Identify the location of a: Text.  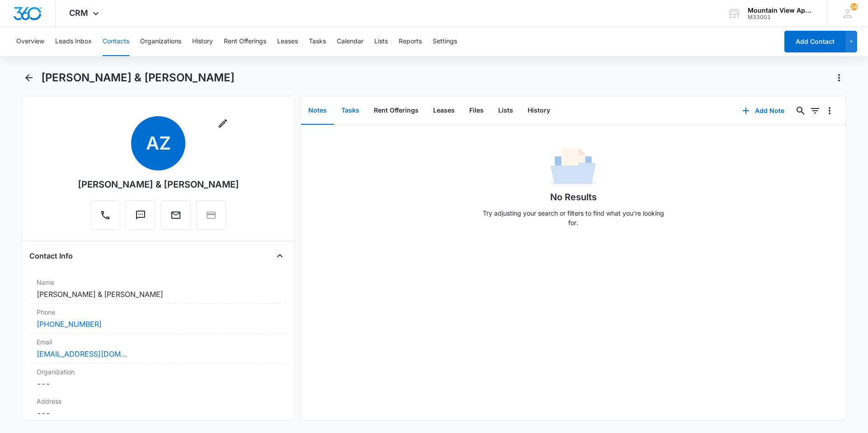
(141, 217).